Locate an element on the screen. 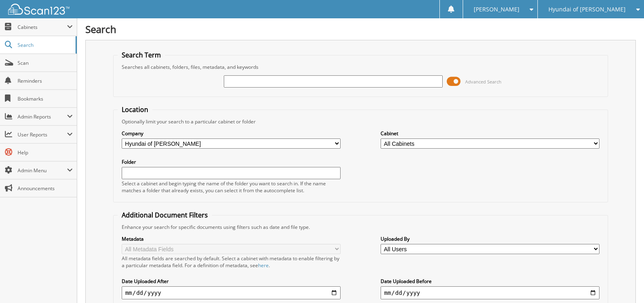 Image resolution: width=644 pixels, height=303 pixels. label: Date Uploaded After is located at coordinates (231, 281).